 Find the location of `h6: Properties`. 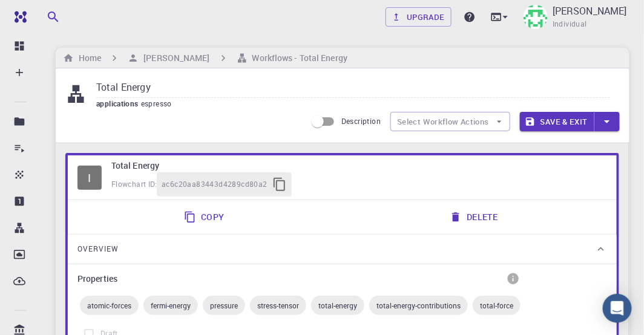

h6: Properties is located at coordinates (98, 279).